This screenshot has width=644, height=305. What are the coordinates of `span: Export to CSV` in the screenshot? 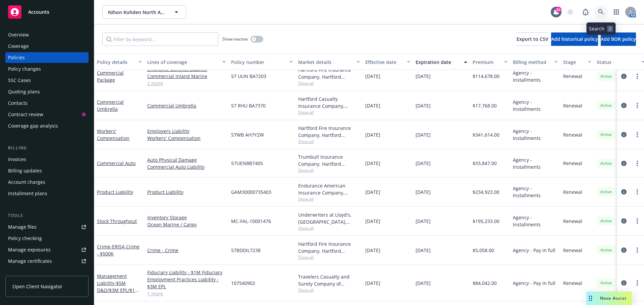 It's located at (532, 39).